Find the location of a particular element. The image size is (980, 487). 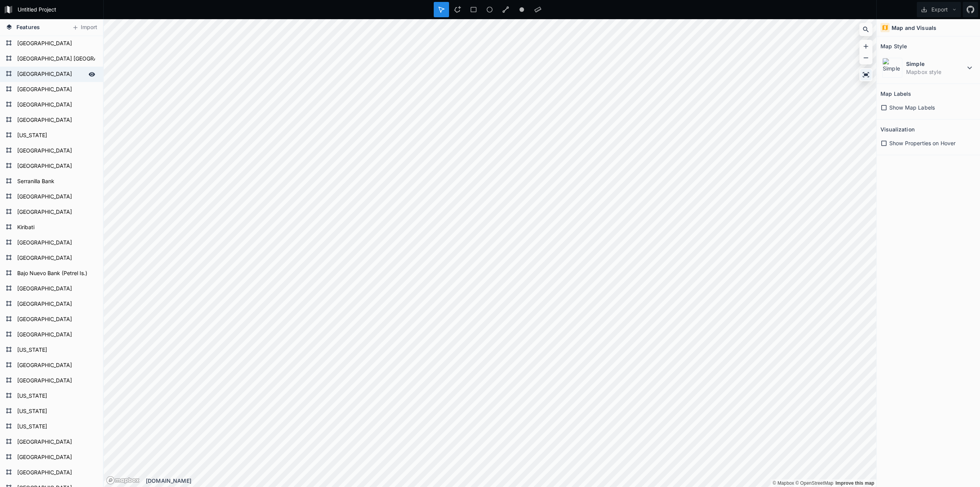

a: Map feedback is located at coordinates (855, 483).